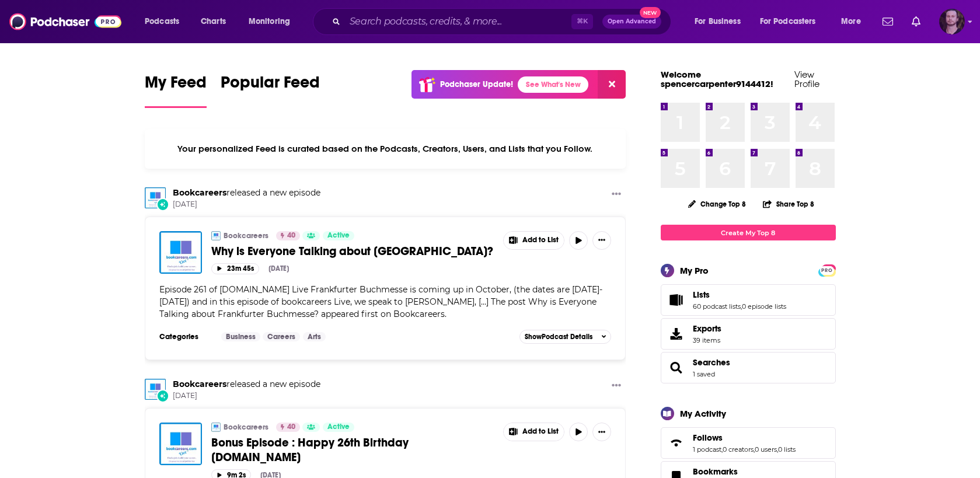  Describe the element at coordinates (707, 340) in the screenshot. I see `span: 39 items` at that location.